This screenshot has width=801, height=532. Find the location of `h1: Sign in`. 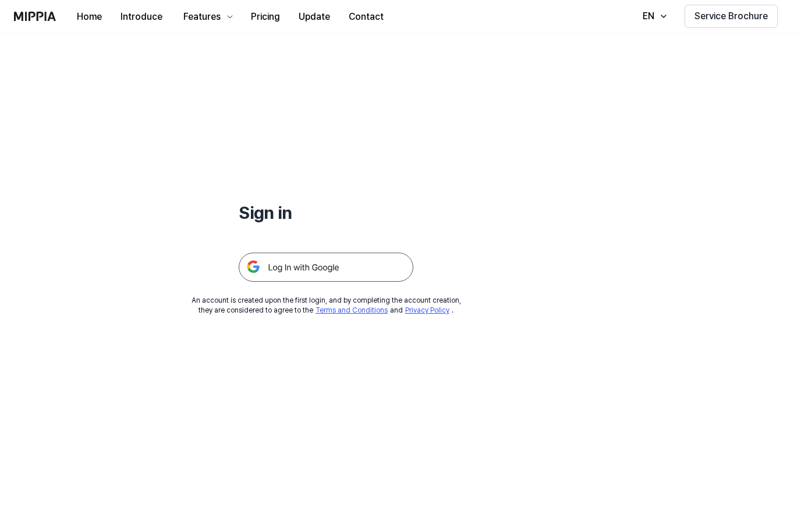

h1: Sign in is located at coordinates (326, 213).